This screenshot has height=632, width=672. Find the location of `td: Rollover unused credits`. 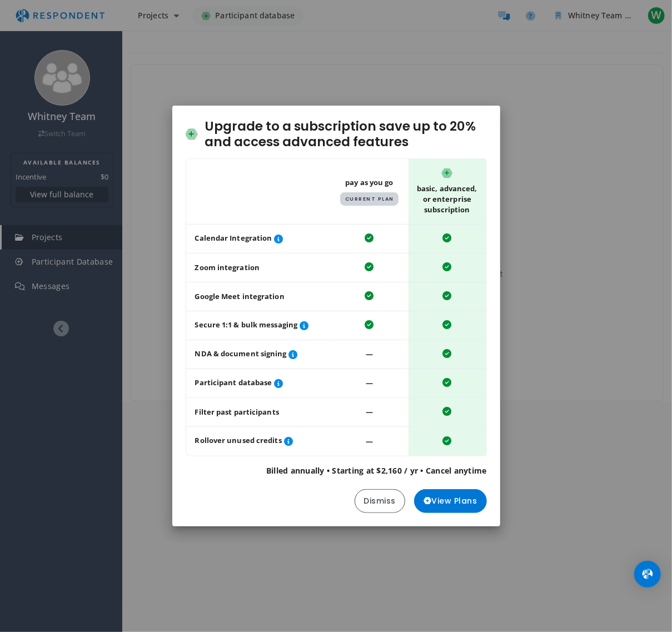

td: Rollover unused credits is located at coordinates (259, 441).